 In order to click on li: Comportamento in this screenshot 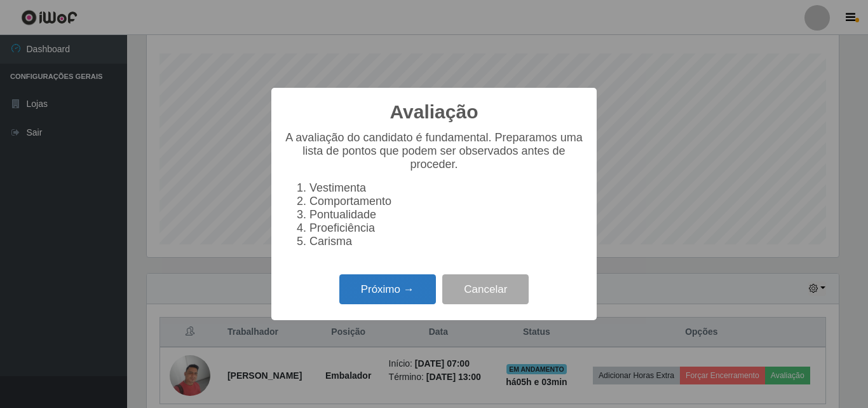, I will do `click(447, 201)`.